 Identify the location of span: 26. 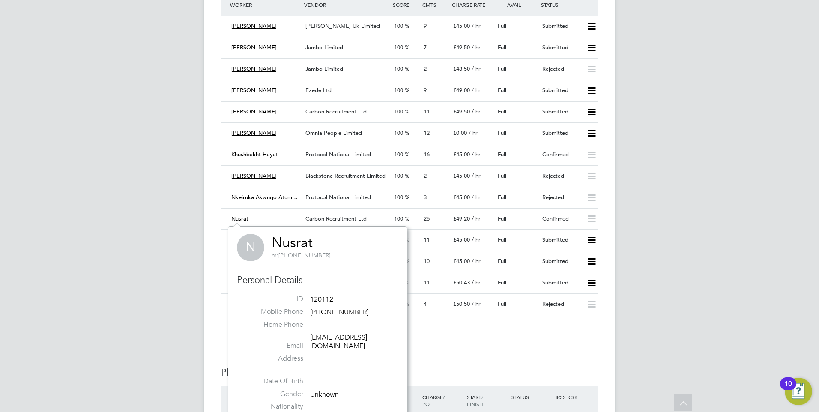
(426, 218).